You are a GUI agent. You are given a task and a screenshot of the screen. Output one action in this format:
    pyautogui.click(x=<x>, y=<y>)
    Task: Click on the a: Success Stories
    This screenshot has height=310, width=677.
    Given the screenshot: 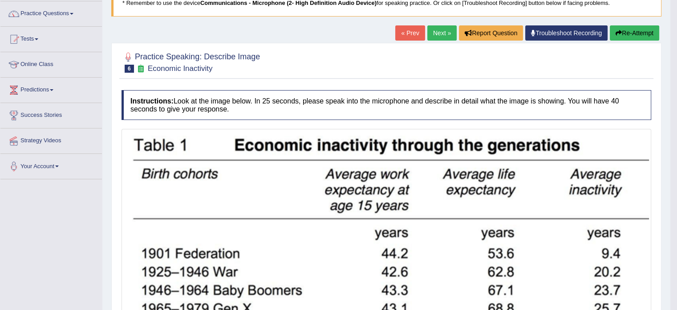 What is the action you would take?
    pyautogui.click(x=51, y=114)
    